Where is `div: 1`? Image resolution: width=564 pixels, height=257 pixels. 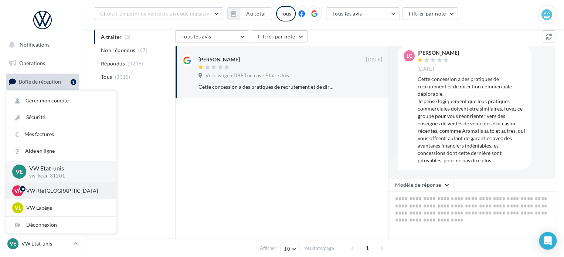
div: 1 is located at coordinates (73, 82).